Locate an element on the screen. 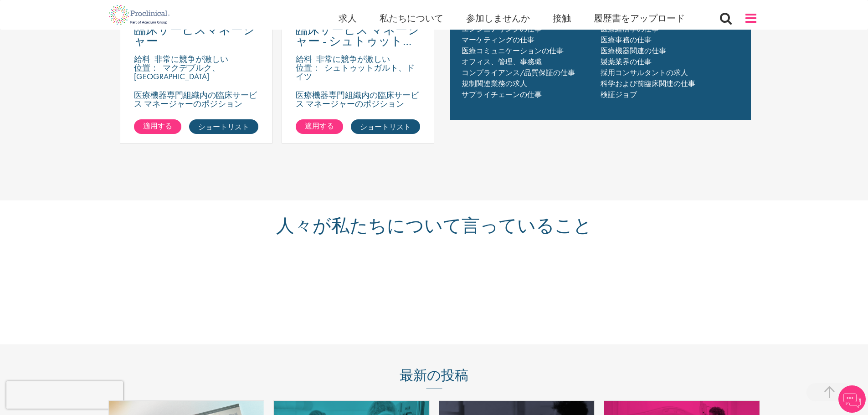 The image size is (868, 415). a: 求人 is located at coordinates (347, 18).